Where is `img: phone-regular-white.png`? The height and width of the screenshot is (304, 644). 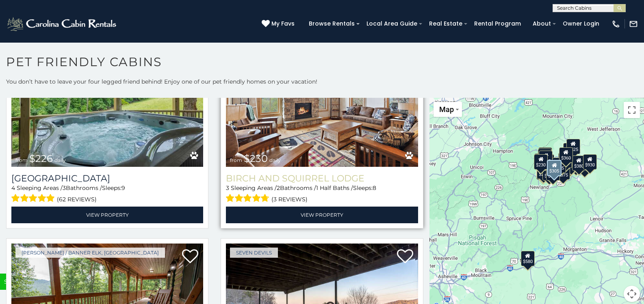 img: phone-regular-white.png is located at coordinates (616, 24).